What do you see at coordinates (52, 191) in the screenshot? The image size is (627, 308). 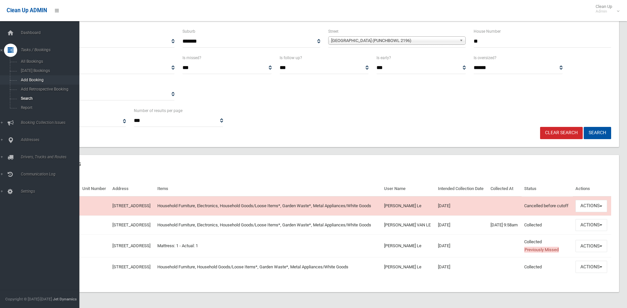 I see `span: Settings` at bounding box center [52, 191].